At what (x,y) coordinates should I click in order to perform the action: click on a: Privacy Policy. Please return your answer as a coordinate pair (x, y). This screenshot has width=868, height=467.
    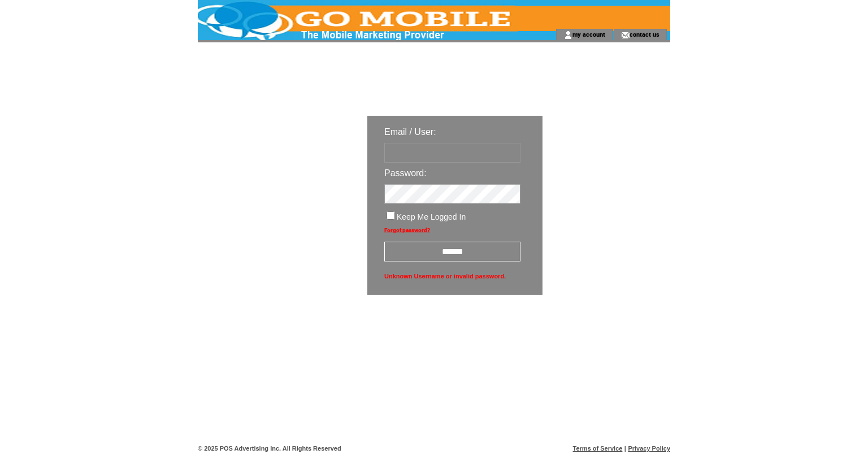
    Looking at the image, I should click on (649, 449).